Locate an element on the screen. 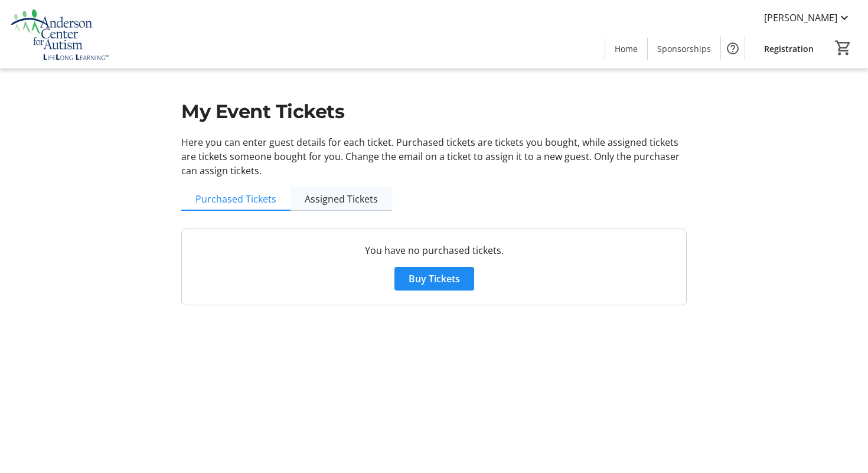 This screenshot has height=473, width=868. button: Cart is located at coordinates (843, 48).